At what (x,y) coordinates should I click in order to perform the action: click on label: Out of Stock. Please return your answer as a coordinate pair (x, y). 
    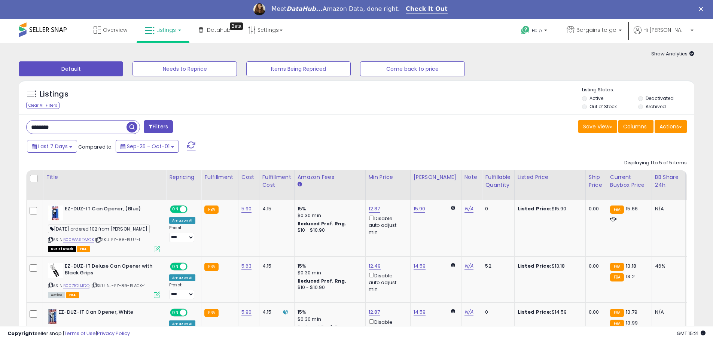
    Looking at the image, I should click on (603, 106).